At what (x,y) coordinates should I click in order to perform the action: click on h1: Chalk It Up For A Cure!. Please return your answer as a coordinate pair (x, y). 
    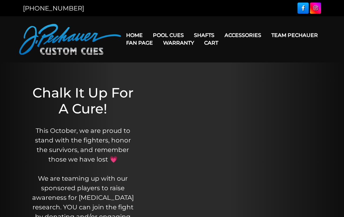
    Looking at the image, I should click on (83, 101).